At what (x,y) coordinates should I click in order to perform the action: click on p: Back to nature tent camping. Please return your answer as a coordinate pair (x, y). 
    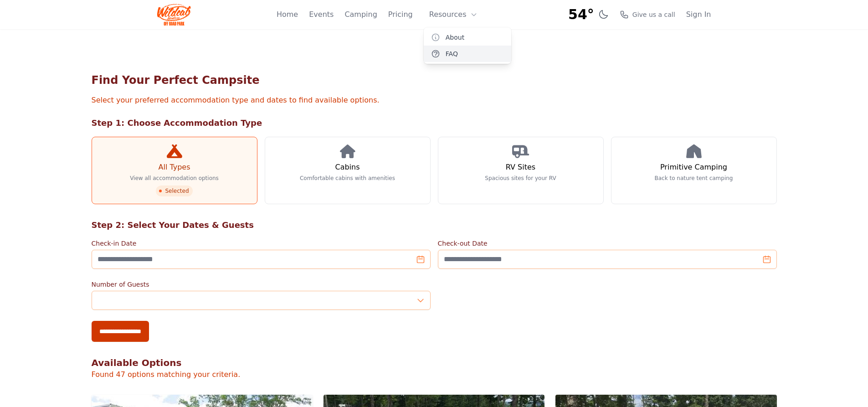
    Looking at the image, I should click on (694, 179).